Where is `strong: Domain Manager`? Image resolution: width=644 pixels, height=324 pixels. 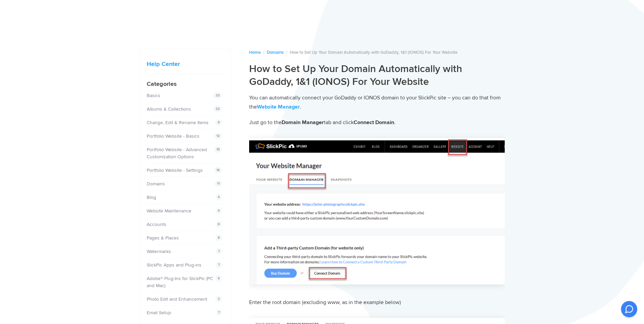
strong: Domain Manager is located at coordinates (302, 122).